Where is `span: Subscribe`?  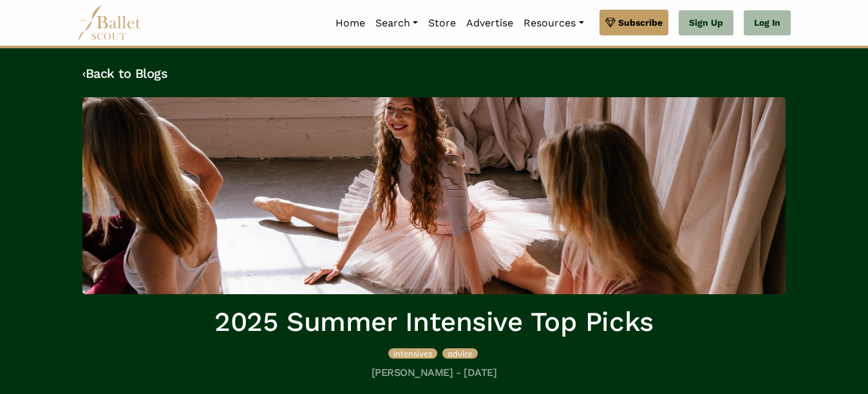
span: Subscribe is located at coordinates (641, 22).